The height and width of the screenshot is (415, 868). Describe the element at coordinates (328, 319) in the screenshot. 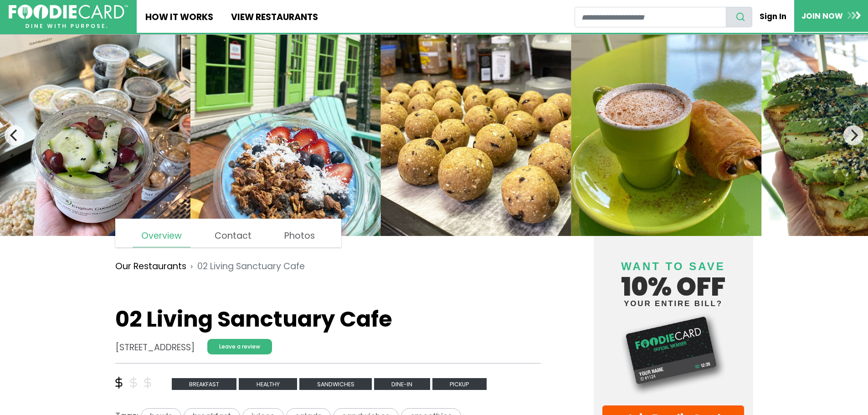

I see `h1: 02 Living Sanctuary Cafe` at that location.